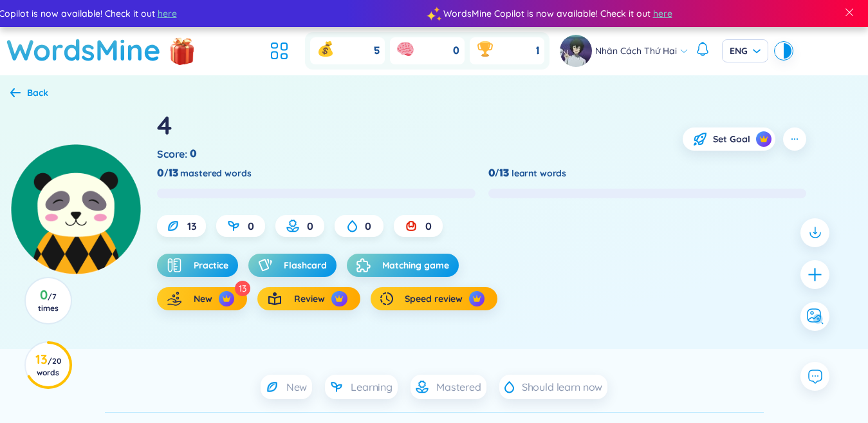 This screenshot has height=423, width=868. What do you see at coordinates (305, 265) in the screenshot?
I see `span: Flashcard` at bounding box center [305, 265].